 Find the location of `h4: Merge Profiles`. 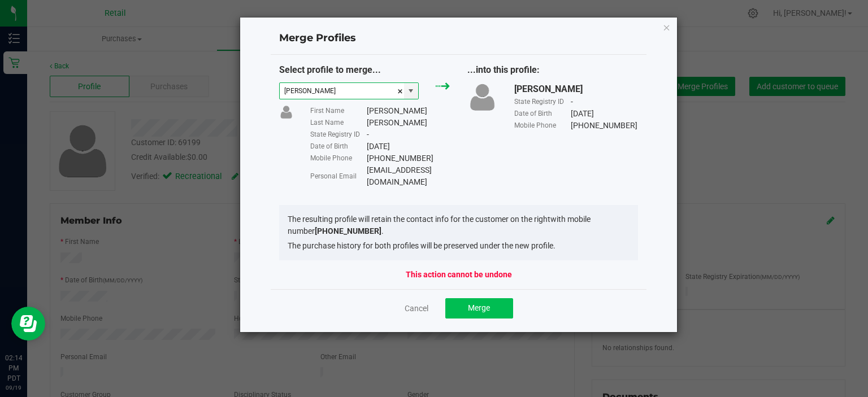

h4: Merge Profiles is located at coordinates (459, 39).